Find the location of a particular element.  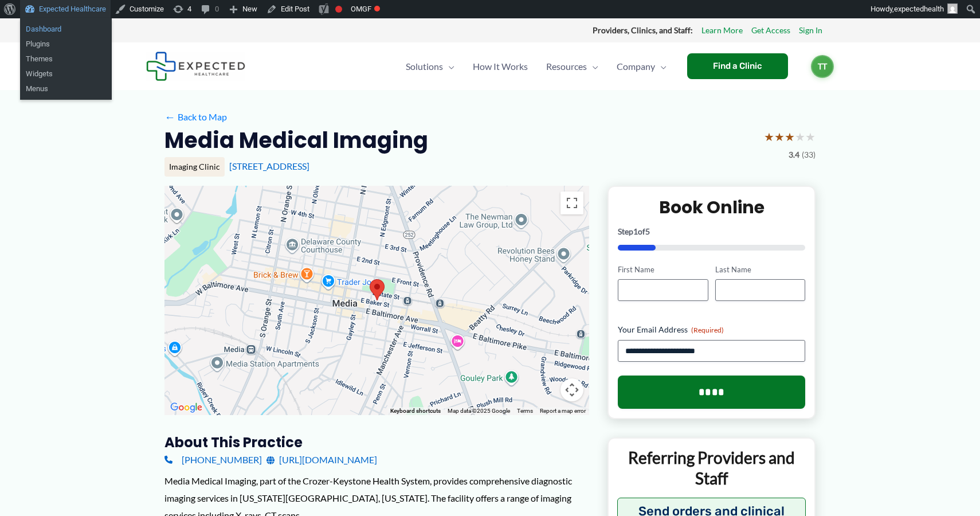

label: First Name is located at coordinates (662, 270).